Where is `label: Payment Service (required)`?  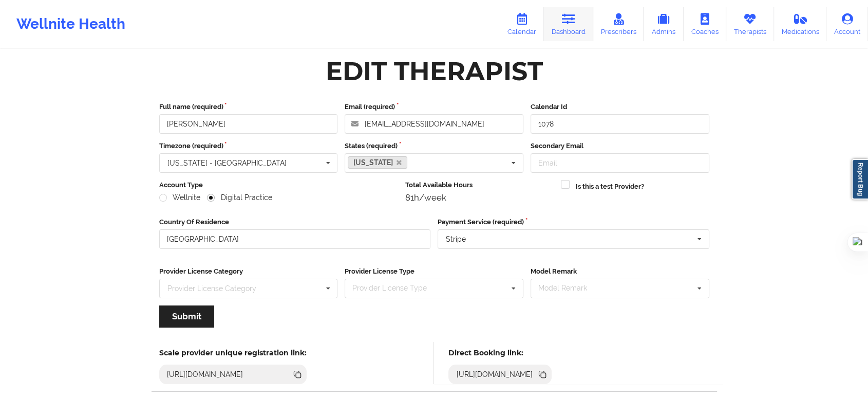
label: Payment Service (required) is located at coordinates (573, 222).